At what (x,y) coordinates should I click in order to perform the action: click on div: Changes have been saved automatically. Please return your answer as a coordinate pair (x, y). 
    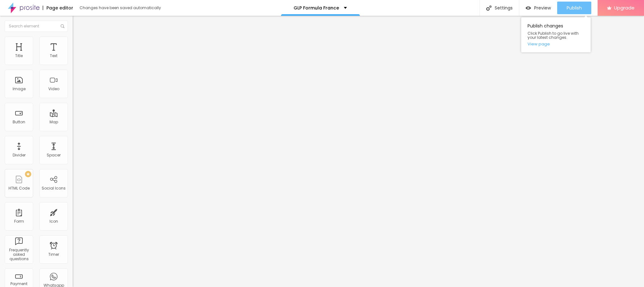
    Looking at the image, I should click on (120, 8).